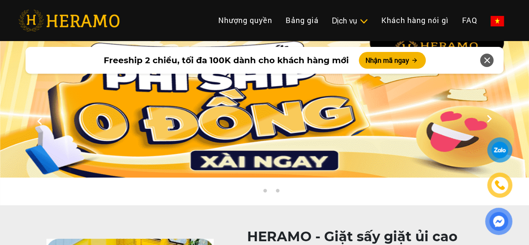 This screenshot has height=245, width=529. What do you see at coordinates (350, 20) in the screenshot?
I see `div: Dịch vụ` at bounding box center [350, 20].